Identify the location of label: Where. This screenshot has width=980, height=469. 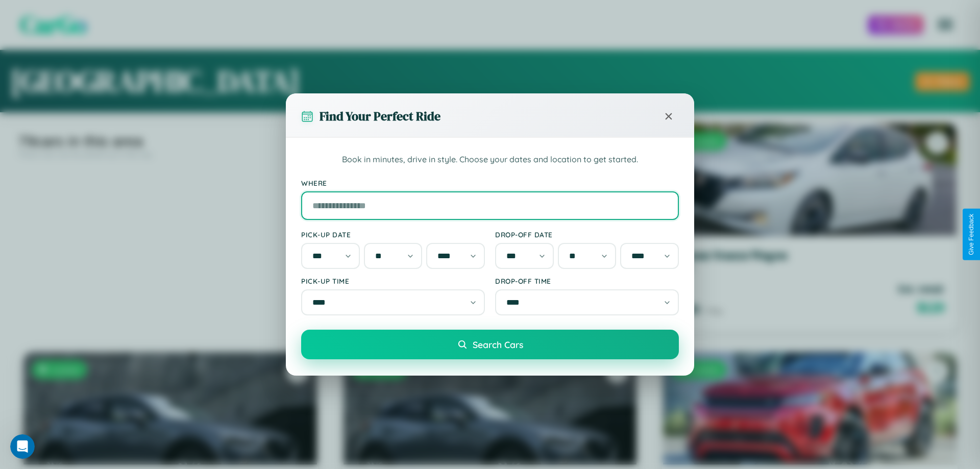
(490, 182).